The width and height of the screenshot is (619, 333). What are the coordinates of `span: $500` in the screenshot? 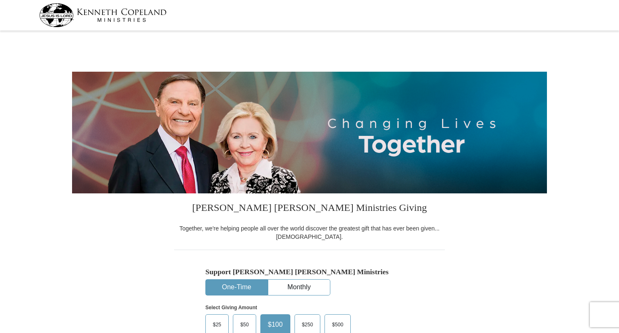 It's located at (337, 324).